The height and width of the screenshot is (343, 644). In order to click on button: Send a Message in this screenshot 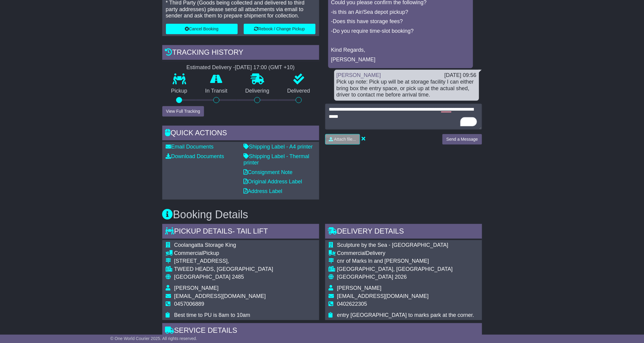, I will do `click(462, 139)`.